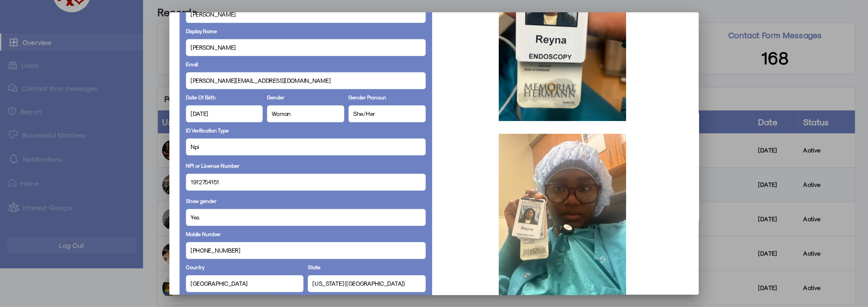 This screenshot has width=868, height=307. What do you see at coordinates (281, 113) in the screenshot?
I see `span: Woman` at bounding box center [281, 113].